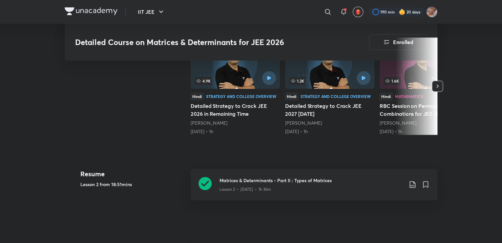 The height and width of the screenshot is (243, 502). Describe the element at coordinates (424, 131) in the screenshot. I see `div: 10th Aug • 1h` at that location.